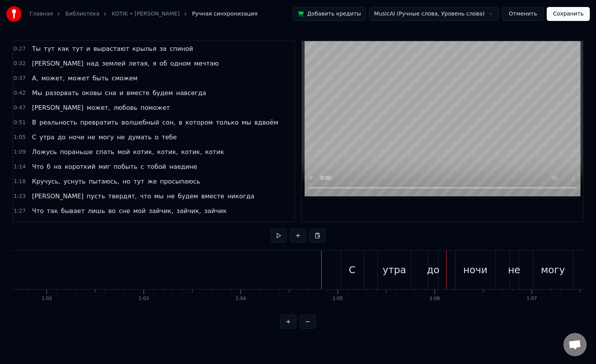  Describe the element at coordinates (199, 122) in the screenshot. I see `span: котором` at that location.